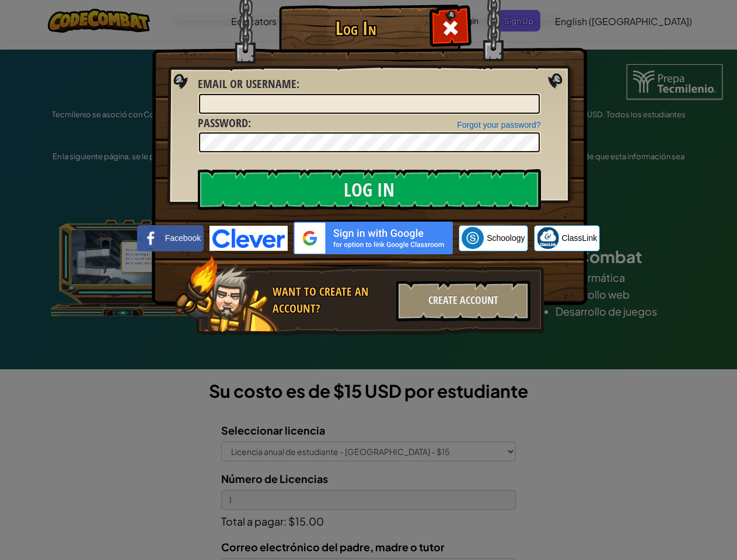 The width and height of the screenshot is (737, 560). Describe the element at coordinates (473, 238) in the screenshot. I see `img: schoology.png` at that location.